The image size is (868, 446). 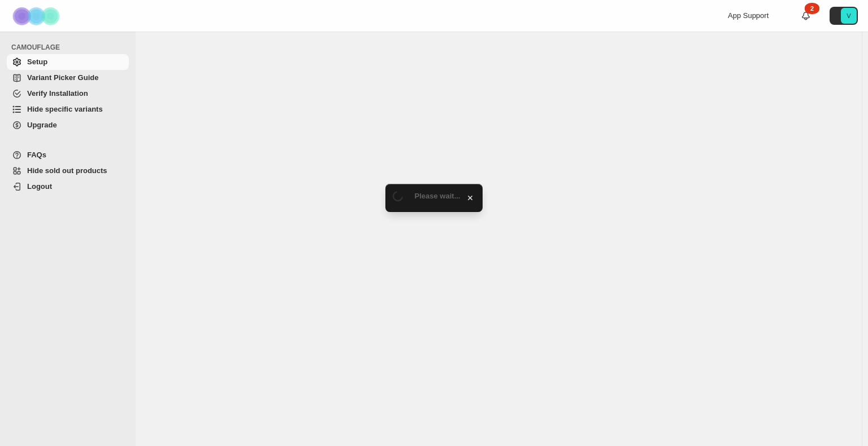 I want to click on a: Upgrade, so click(x=68, y=126).